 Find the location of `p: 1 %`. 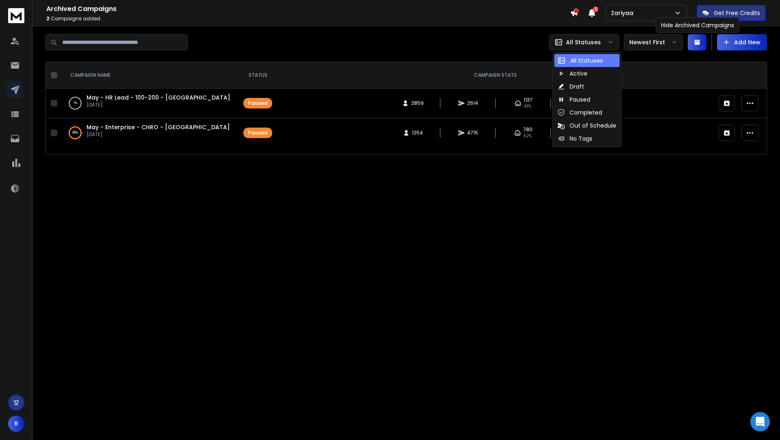

p: 1 % is located at coordinates (75, 103).